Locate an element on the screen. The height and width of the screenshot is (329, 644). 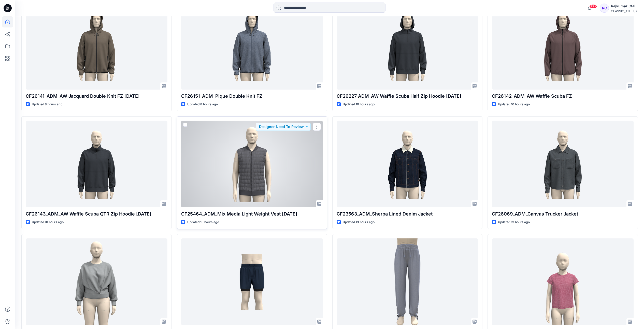
p: CF26069_ADM_Canvas Trucker Jacket is located at coordinates (563, 214).